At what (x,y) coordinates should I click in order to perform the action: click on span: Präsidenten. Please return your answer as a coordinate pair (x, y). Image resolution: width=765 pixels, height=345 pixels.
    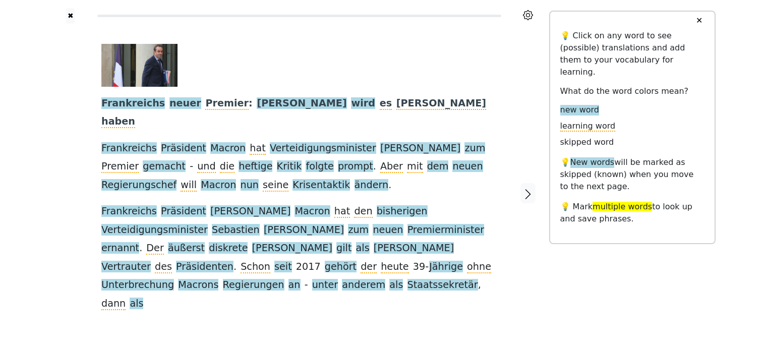
    Looking at the image, I should click on (205, 267).